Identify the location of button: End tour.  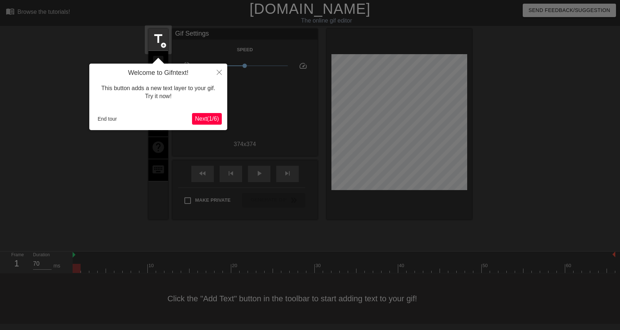
(107, 119).